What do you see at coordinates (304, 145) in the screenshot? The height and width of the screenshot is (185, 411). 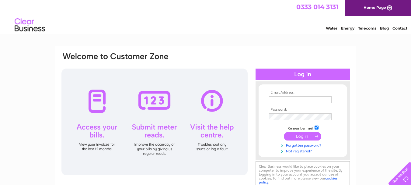 I see `a: Forgotten password?` at bounding box center [304, 145].